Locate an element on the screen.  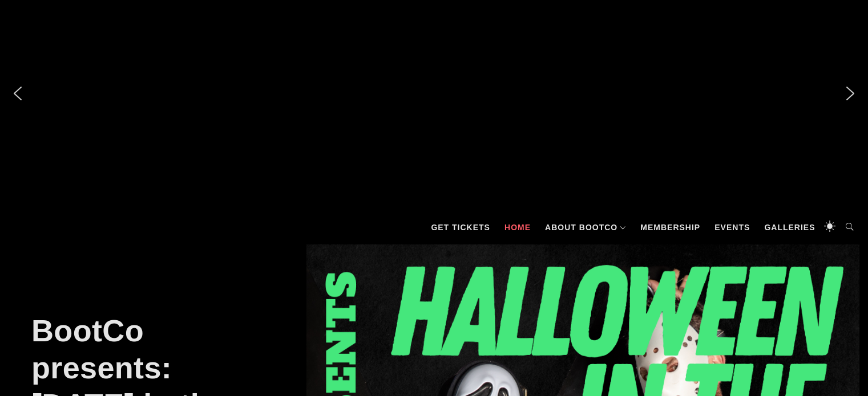
a: Events is located at coordinates (732, 227).